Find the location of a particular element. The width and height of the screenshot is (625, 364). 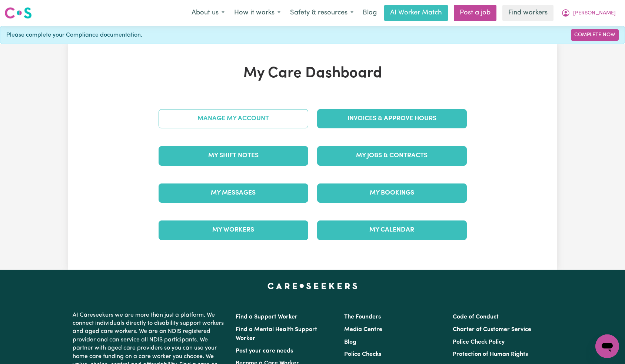

a: AI Worker Match is located at coordinates (416, 13).